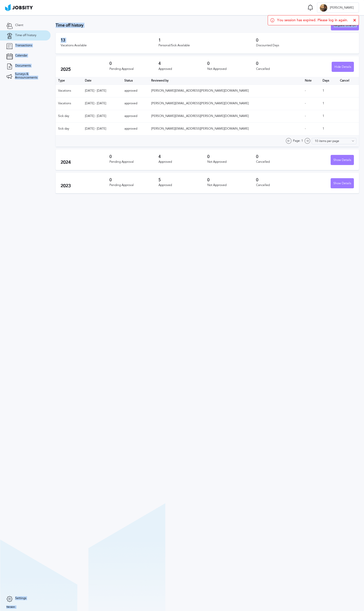 Image resolution: width=364 pixels, height=611 pixels. I want to click on span: Settings, so click(21, 598).